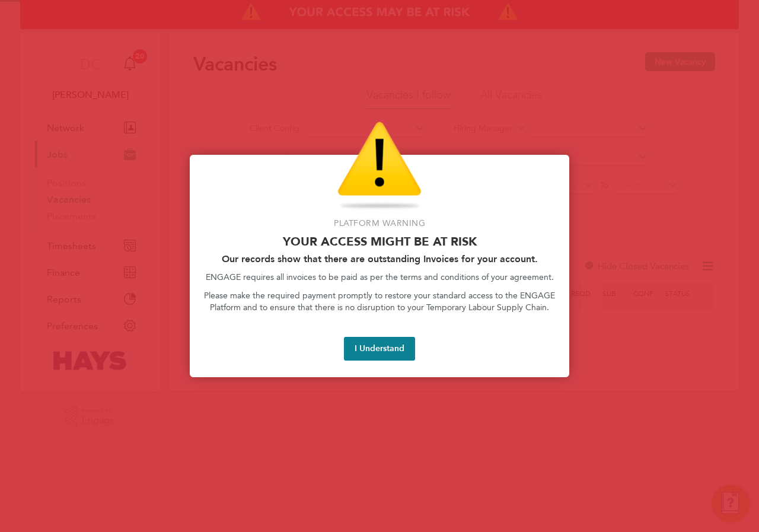 This screenshot has height=532, width=759. Describe the element at coordinates (380, 278) in the screenshot. I see `p: ENGAGE requires all invoices to be paid as per the terms and conditions of your agreement.` at that location.